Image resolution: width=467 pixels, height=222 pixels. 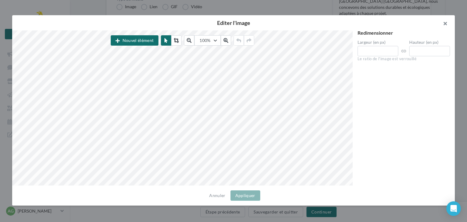 What do you see at coordinates (378, 42) in the screenshot?
I see `label: Largeur (en px)` at bounding box center [378, 42].